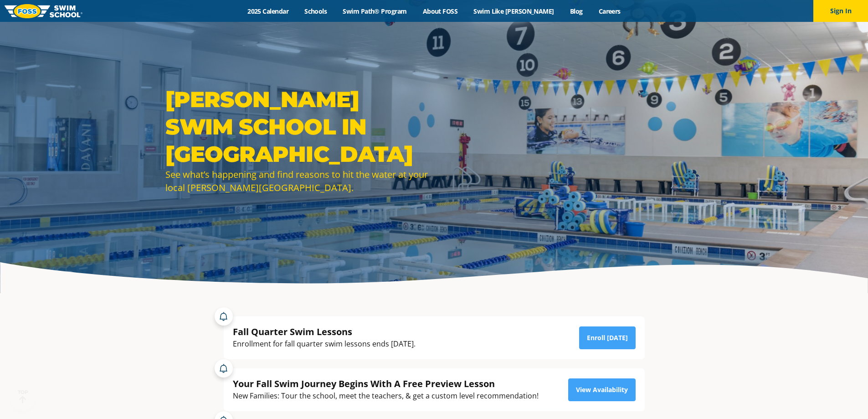 The width and height of the screenshot is (868, 419). I want to click on div: TOP, so click(22, 396).